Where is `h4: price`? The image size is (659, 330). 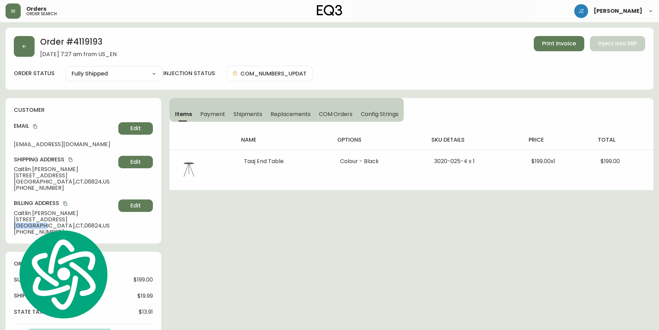
h4: price is located at coordinates (557, 140).